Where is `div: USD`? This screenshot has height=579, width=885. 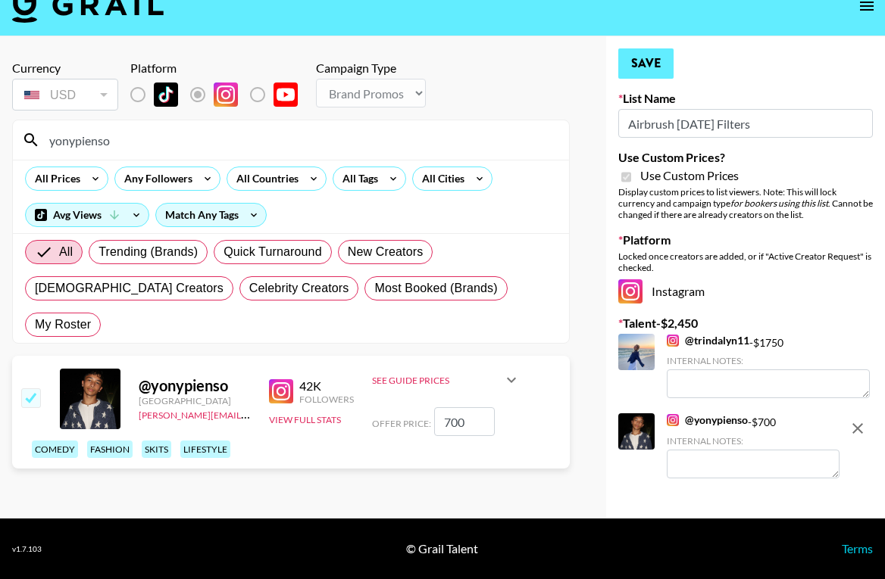 div: USD is located at coordinates (65, 95).